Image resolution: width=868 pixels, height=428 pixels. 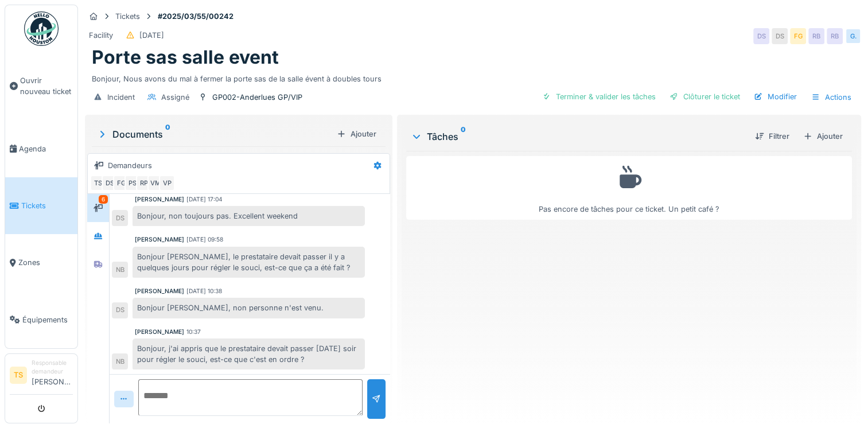 What do you see at coordinates (128, 16) in the screenshot?
I see `div: Tickets` at bounding box center [128, 16].